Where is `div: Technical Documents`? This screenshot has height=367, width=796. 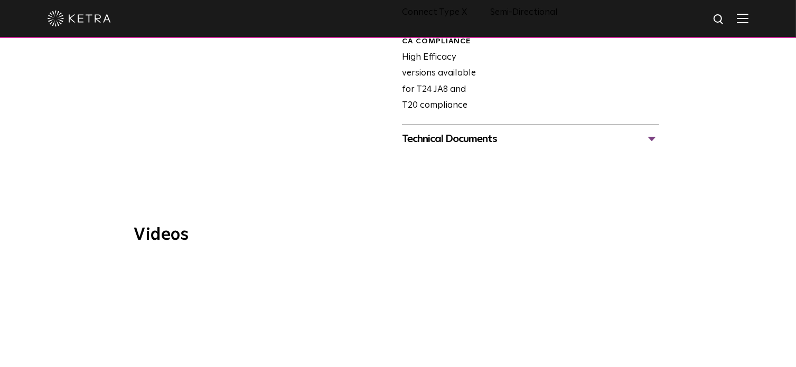
div: Technical Documents is located at coordinates (530, 139).